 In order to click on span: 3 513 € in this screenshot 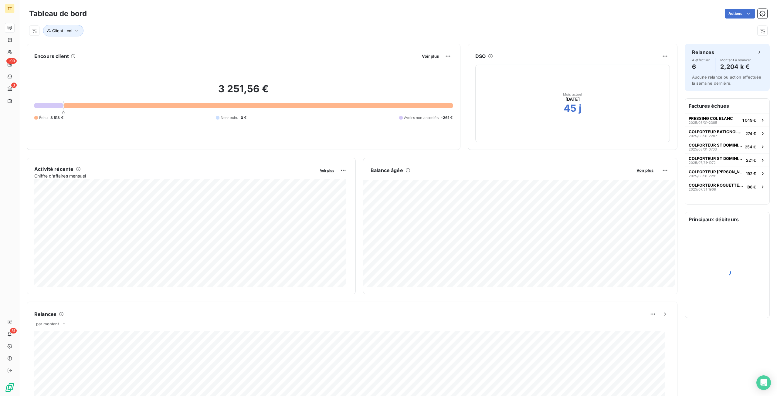, I will do `click(57, 118)`.